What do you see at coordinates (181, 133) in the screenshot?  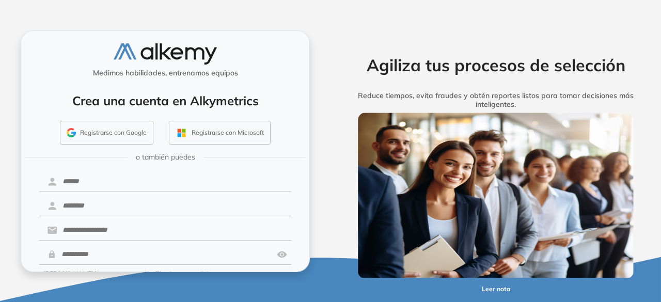 I see `img: OUTLOOK_ICON` at bounding box center [181, 133].